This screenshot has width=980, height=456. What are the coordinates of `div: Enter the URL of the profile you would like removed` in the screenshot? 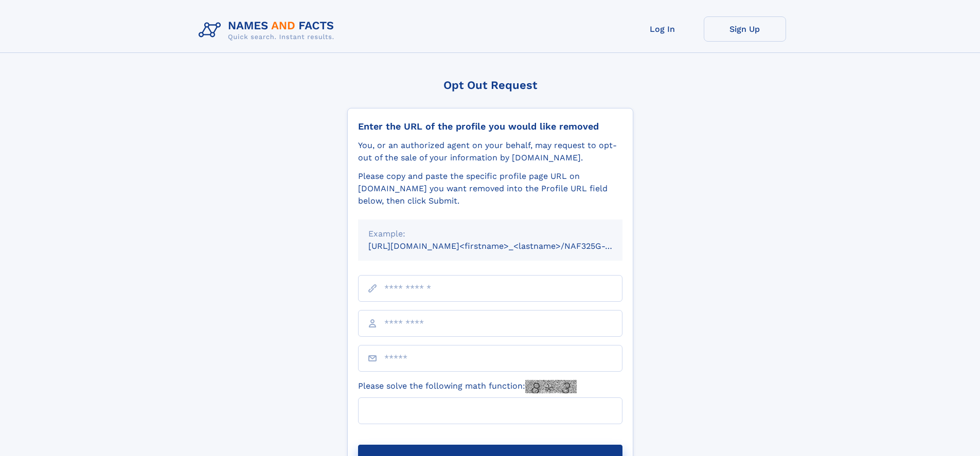 It's located at (490, 127).